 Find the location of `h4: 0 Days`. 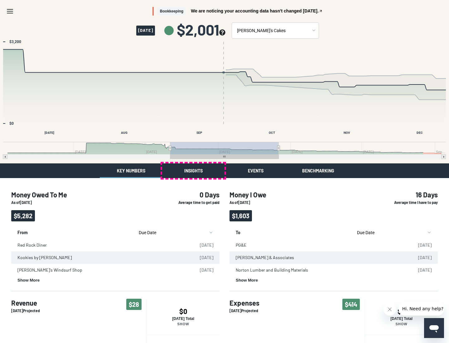

h4: 0 Days is located at coordinates (185, 194).